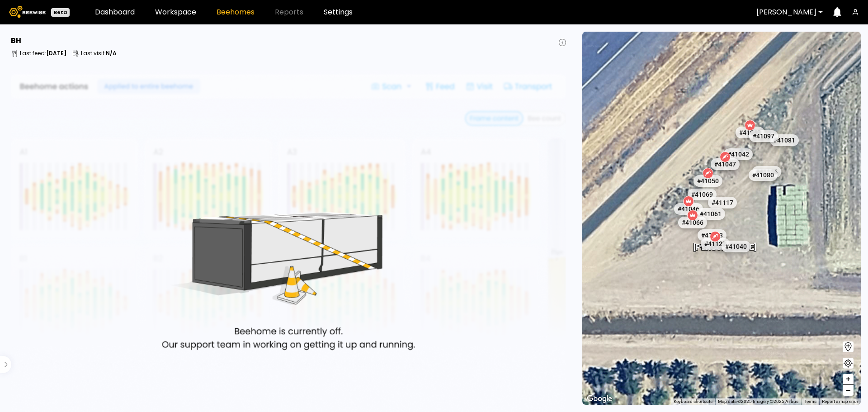 The image size is (868, 412). What do you see at coordinates (115, 12) in the screenshot?
I see `a: Dashboard` at bounding box center [115, 12].